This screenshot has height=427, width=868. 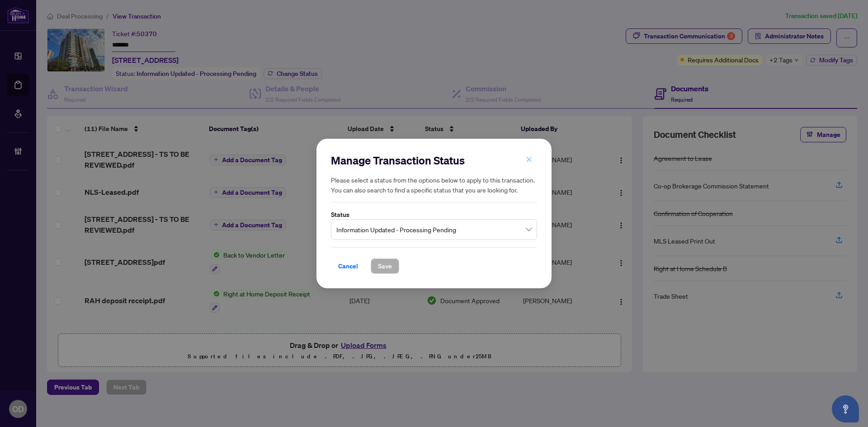 What do you see at coordinates (434, 230) in the screenshot?
I see `span: Information Updated - Processing Pending` at bounding box center [434, 230].